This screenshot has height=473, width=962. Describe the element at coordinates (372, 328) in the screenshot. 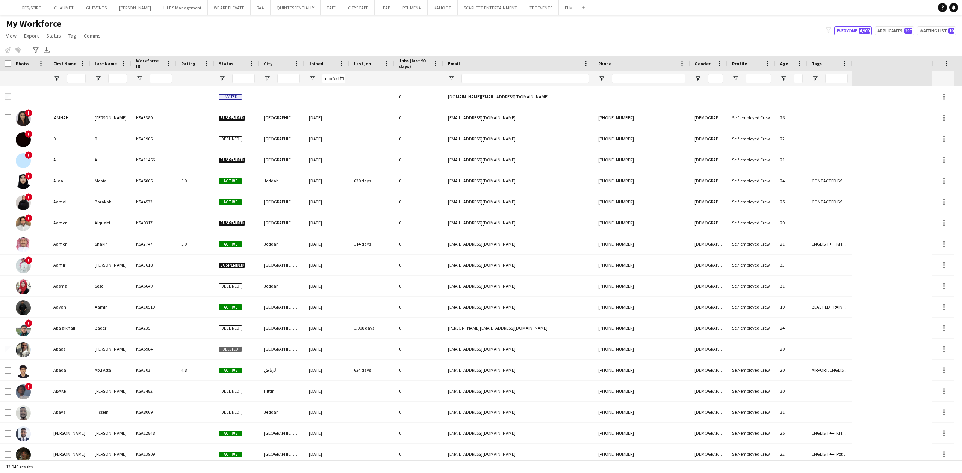

I see `div: 1,008 days` at that location.